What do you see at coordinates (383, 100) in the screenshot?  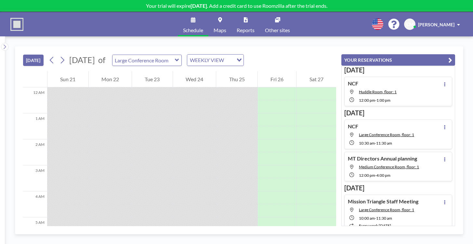 I see `span: 1:00 PM` at bounding box center [383, 100].